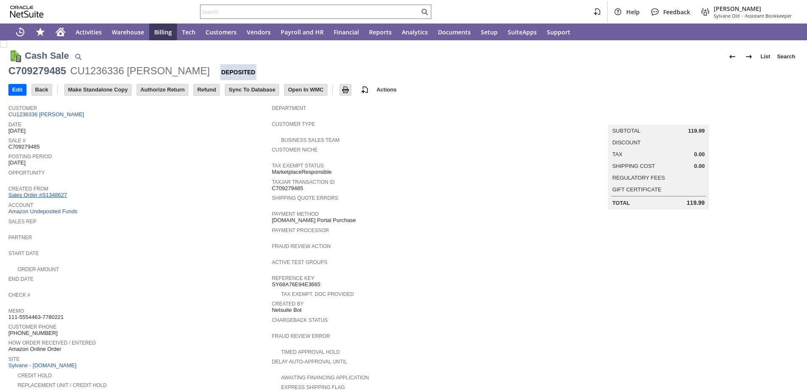 Image resolution: width=807 pixels, height=392 pixels. What do you see at coordinates (37, 71) in the screenshot?
I see `div: C709279485` at bounding box center [37, 71].